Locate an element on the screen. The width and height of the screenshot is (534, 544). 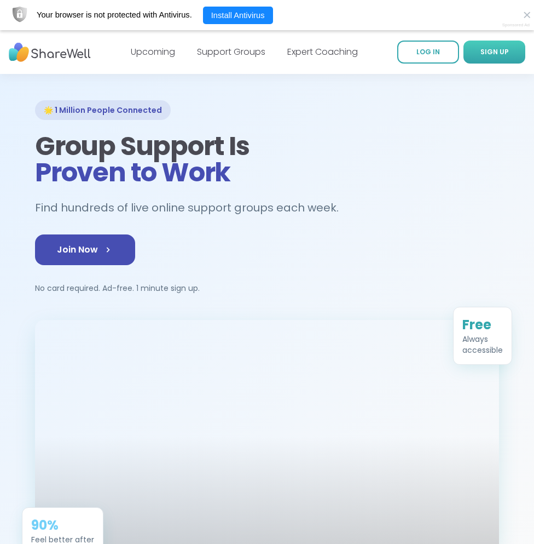
span: Proven to Work is located at coordinates (132, 172).